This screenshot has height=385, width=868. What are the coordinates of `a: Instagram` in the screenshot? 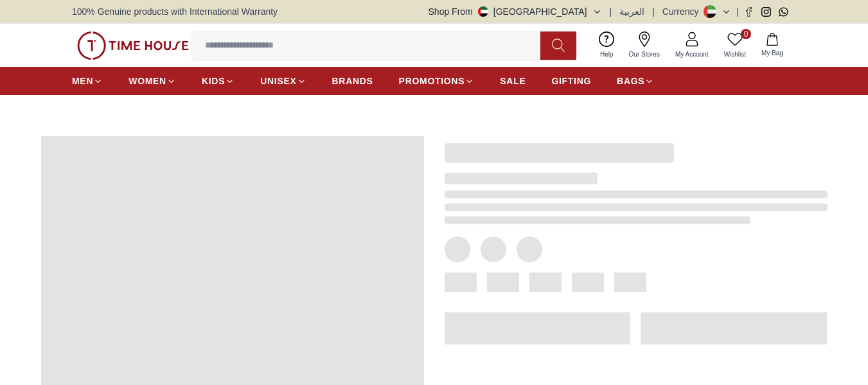 It's located at (766, 12).